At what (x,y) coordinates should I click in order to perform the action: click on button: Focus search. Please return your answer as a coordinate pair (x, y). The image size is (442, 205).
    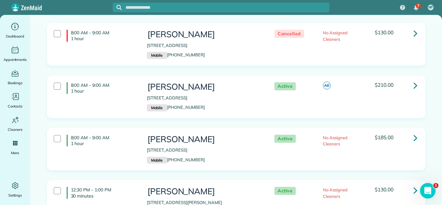
    Looking at the image, I should click on (117, 7).